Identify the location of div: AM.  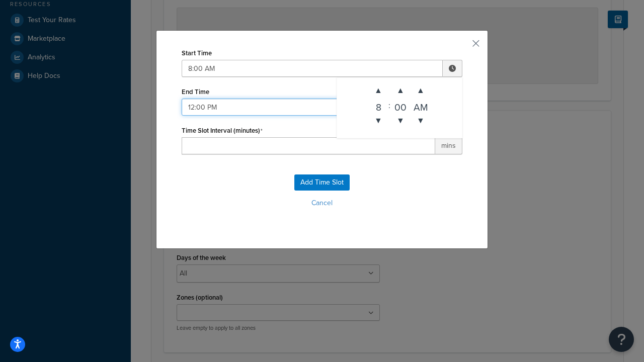
(420, 106).